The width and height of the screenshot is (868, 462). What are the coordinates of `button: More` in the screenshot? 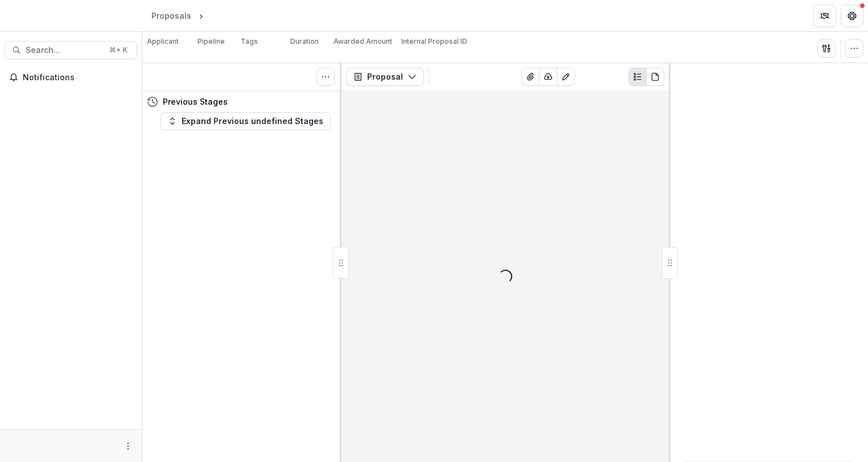 It's located at (128, 446).